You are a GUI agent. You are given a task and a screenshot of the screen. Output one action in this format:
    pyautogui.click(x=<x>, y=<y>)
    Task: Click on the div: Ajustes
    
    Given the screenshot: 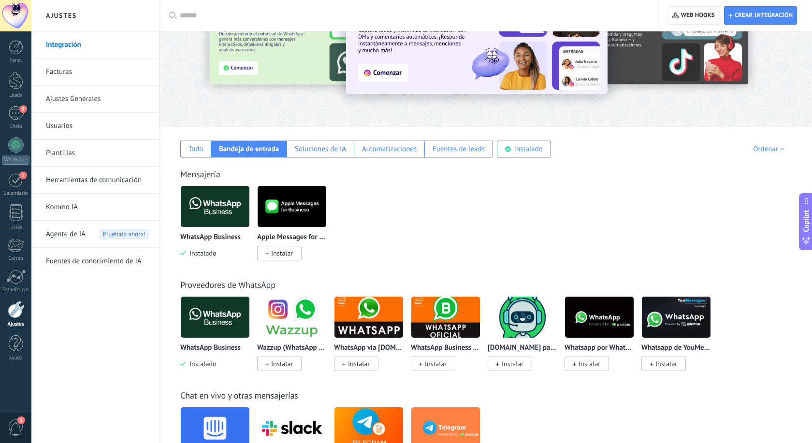 What is the action you would take?
    pyautogui.click(x=16, y=324)
    